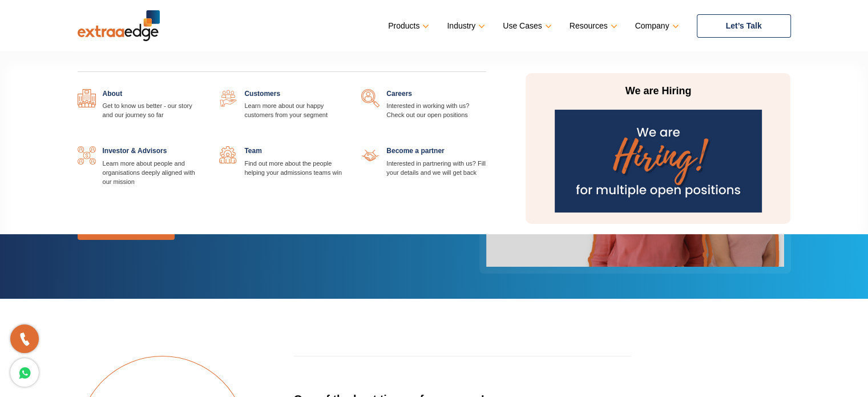 The image size is (868, 397). What do you see at coordinates (464, 26) in the screenshot?
I see `a: Industry` at bounding box center [464, 26].